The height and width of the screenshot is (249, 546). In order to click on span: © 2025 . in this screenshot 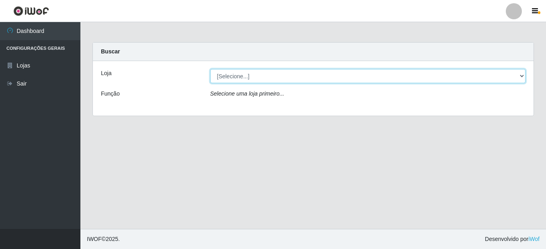, I will do `click(103, 239)`.